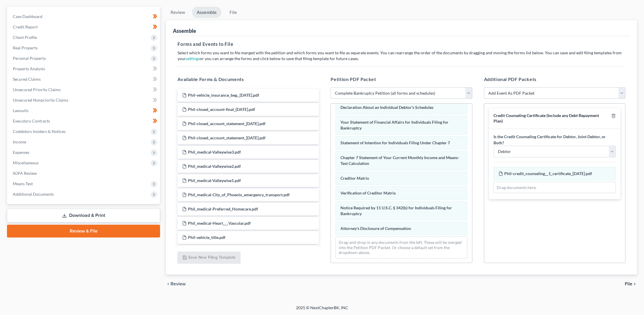 The height and width of the screenshot is (315, 644). I want to click on span: Your Statement of Financial Affairs for Individuals Filing for Bankruptcy, so click(395, 125).